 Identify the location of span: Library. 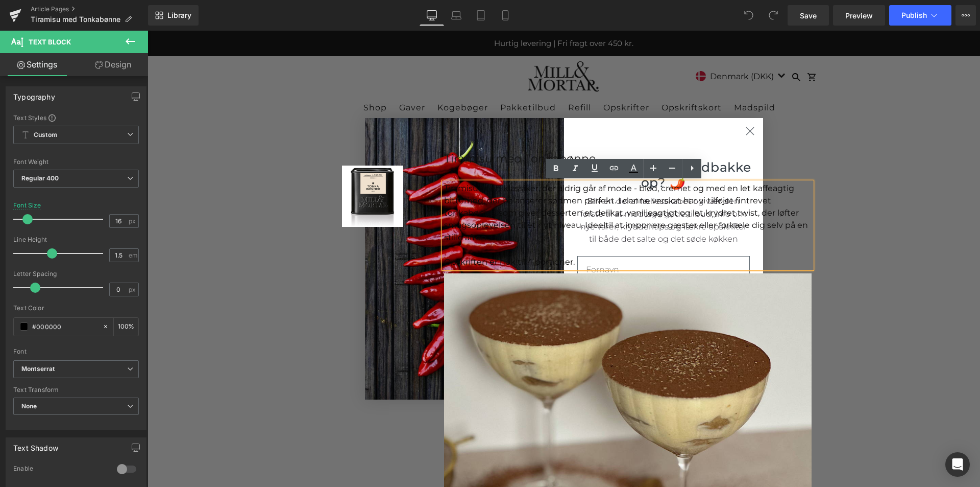
(179, 15).